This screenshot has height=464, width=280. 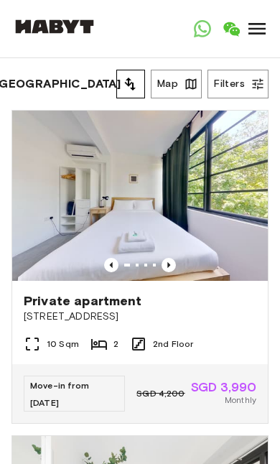 What do you see at coordinates (238, 84) in the screenshot?
I see `button: Filters` at bounding box center [238, 84].